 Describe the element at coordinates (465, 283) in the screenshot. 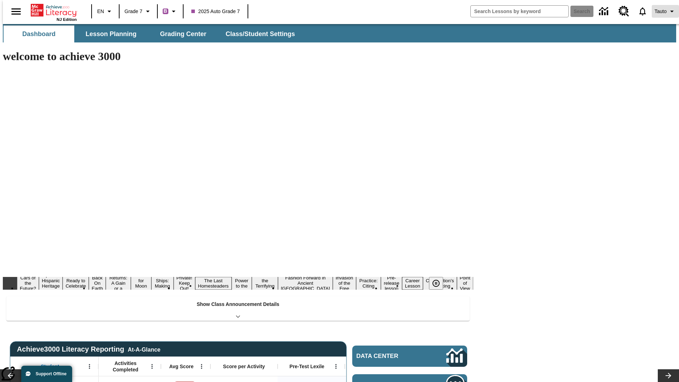

I see `button: Slide 18 Point of View` at that location.